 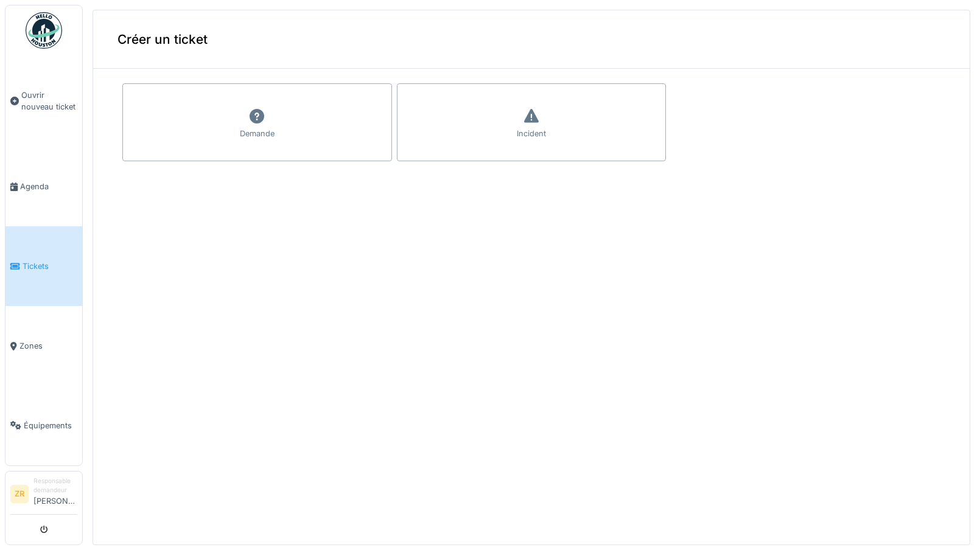 I want to click on span: Zones, so click(x=48, y=346).